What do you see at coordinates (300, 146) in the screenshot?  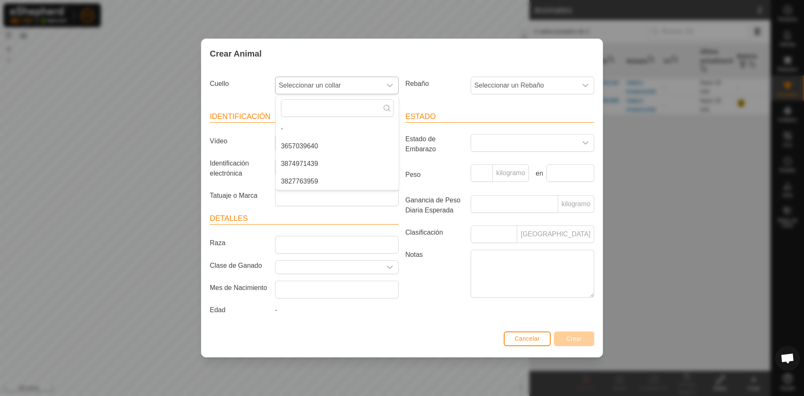 I see `font: 3657039640` at bounding box center [300, 146].